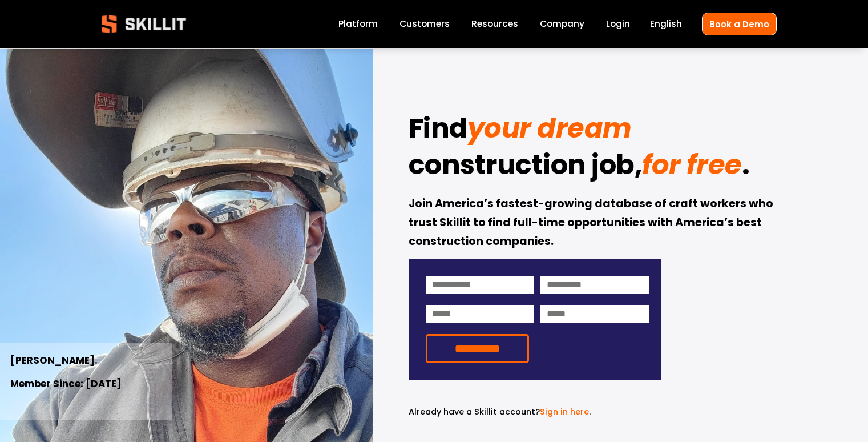 The width and height of the screenshot is (868, 442). What do you see at coordinates (562, 24) in the screenshot?
I see `a: Company` at bounding box center [562, 24].